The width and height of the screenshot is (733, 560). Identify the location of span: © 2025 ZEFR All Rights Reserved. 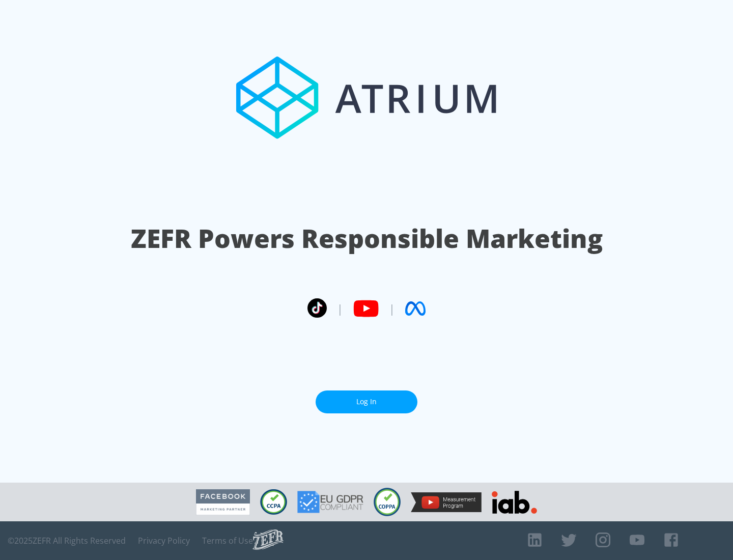
(67, 540).